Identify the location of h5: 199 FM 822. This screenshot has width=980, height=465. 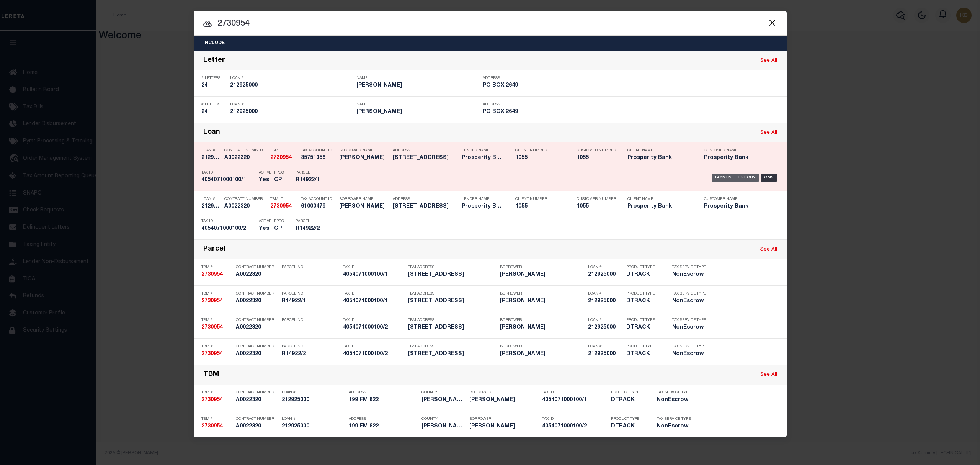
(383, 400).